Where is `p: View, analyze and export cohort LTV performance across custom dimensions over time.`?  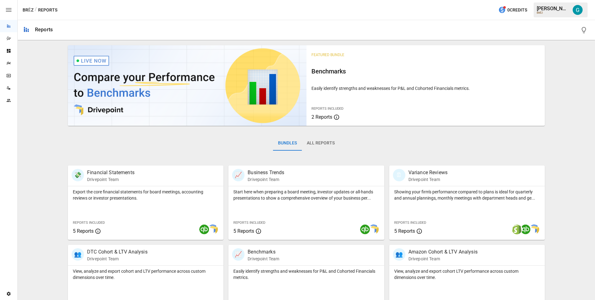
p: View, analyze and export cohort LTV performance across custom dimensions over time. is located at coordinates (467, 274).